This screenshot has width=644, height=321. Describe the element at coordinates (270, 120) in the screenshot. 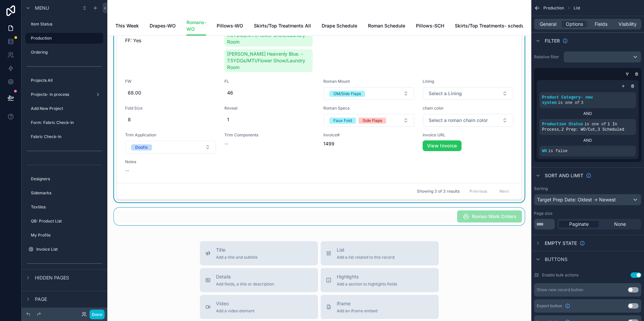

I see `span: 1` at that location.